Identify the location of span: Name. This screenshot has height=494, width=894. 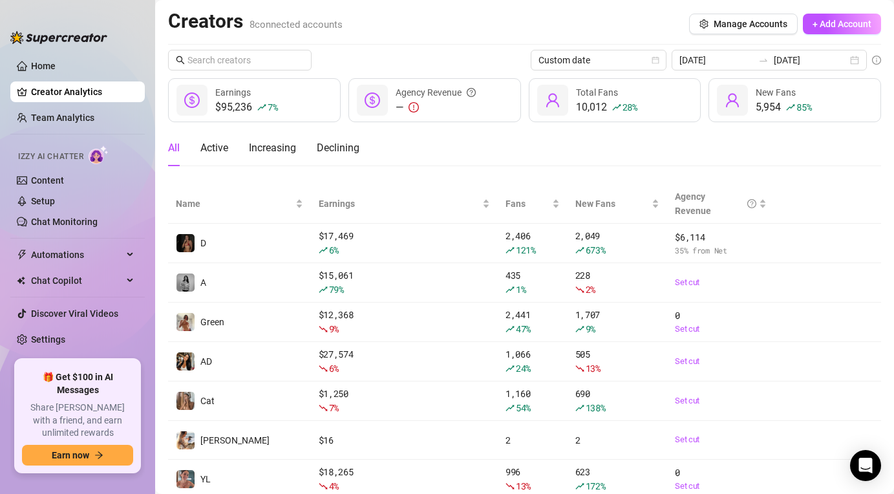
(234, 204).